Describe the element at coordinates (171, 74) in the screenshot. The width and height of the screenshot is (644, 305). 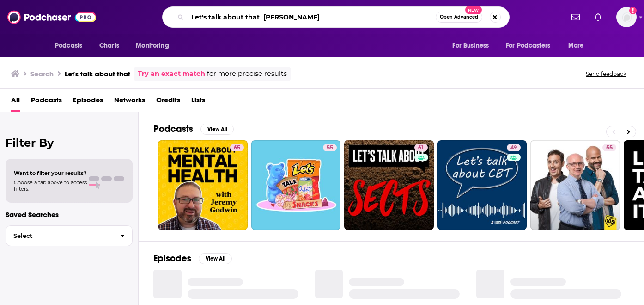
I see `a: Try an exact match` at that location.